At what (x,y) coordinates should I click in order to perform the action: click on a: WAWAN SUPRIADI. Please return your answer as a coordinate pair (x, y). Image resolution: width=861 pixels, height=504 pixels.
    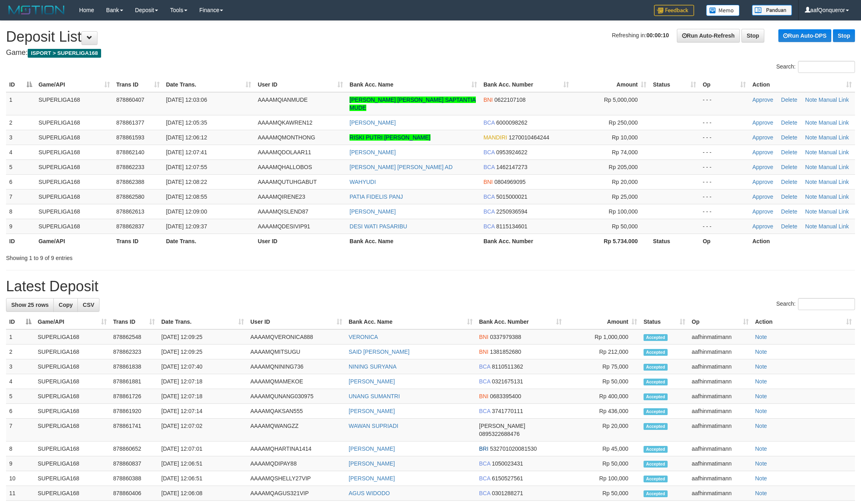
    Looking at the image, I should click on (373, 426).